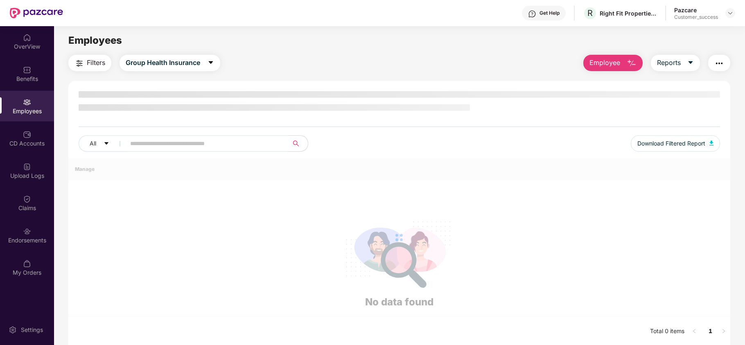 This screenshot has width=745, height=345. What do you see at coordinates (170, 63) in the screenshot?
I see `button: Group Health Insurancecaret-down` at bounding box center [170, 63].